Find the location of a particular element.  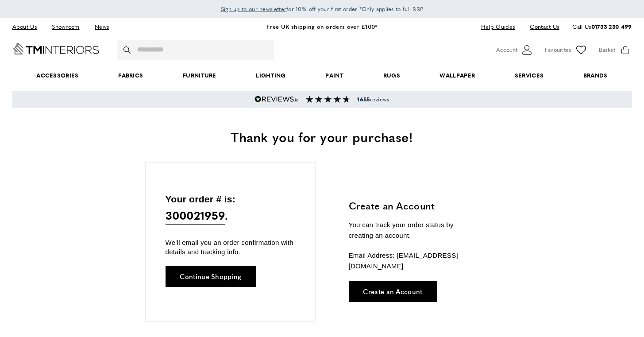

a: Brands is located at coordinates (595, 75).